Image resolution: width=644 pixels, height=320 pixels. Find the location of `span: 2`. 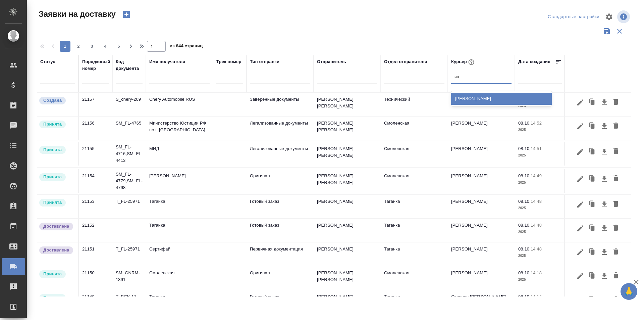

span: 2 is located at coordinates (78, 46).